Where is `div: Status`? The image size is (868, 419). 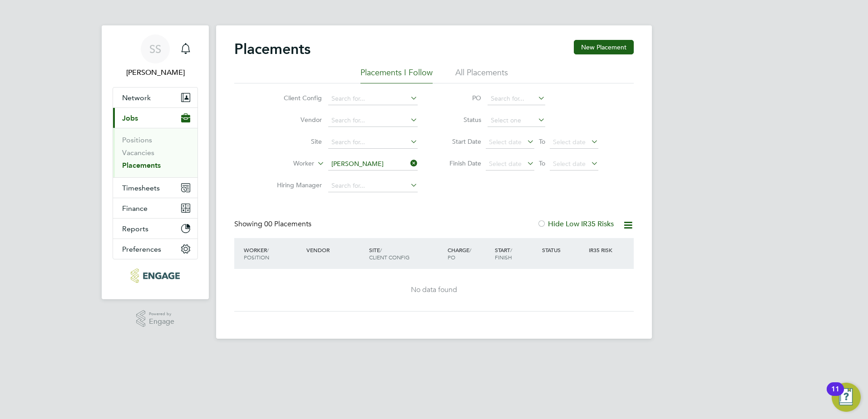 div: Status is located at coordinates (563, 250).